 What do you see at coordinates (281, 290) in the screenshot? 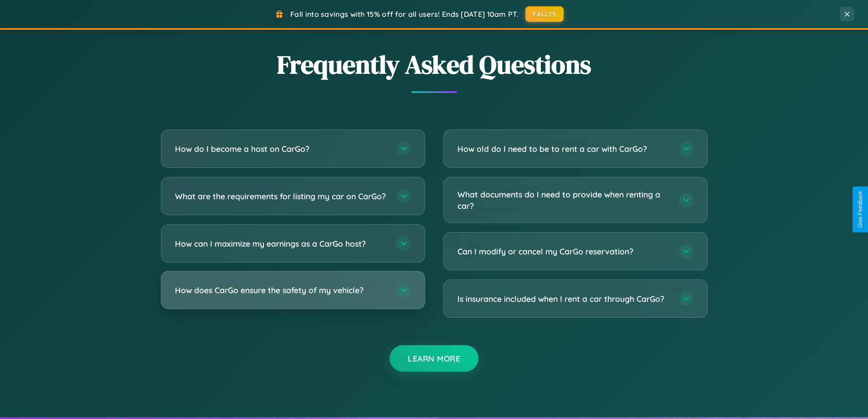
I see `h3: How does CarGo ensure the safety of my vehicle?` at bounding box center [281, 290].